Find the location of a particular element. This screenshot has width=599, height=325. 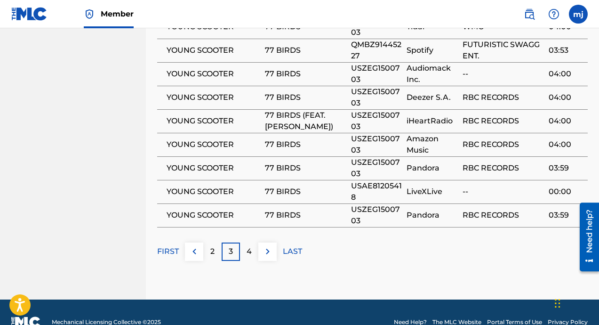

span: Amazon Music is located at coordinates (432, 144).